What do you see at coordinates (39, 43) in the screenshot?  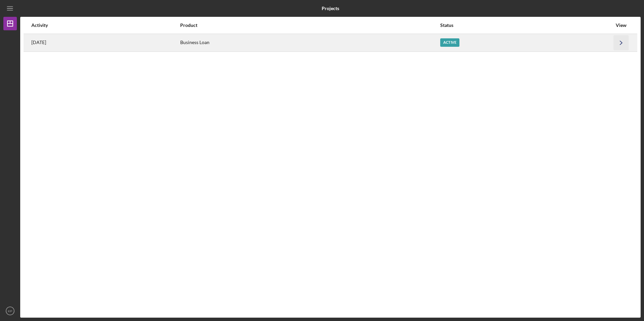 I see `time: 2025-07-14 20:36` at bounding box center [39, 43].